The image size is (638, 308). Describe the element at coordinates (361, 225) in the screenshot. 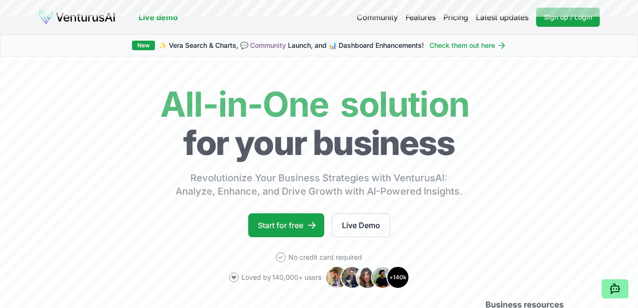

I see `a: Live Demo` at that location.